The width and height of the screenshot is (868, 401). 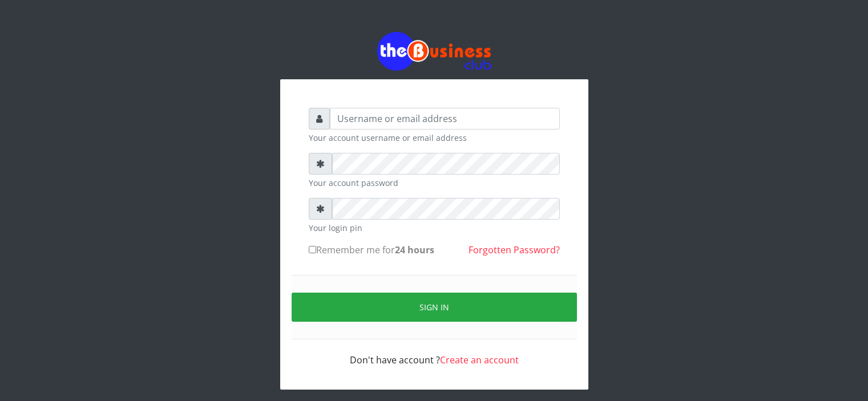 What do you see at coordinates (434, 228) in the screenshot?
I see `small: Your login pin` at bounding box center [434, 228].